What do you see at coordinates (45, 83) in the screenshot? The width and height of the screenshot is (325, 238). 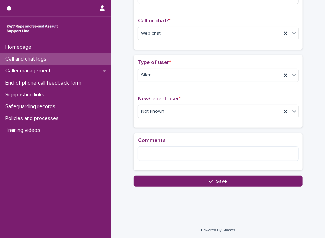 I see `p: End of phone call feedback form` at bounding box center [45, 83].